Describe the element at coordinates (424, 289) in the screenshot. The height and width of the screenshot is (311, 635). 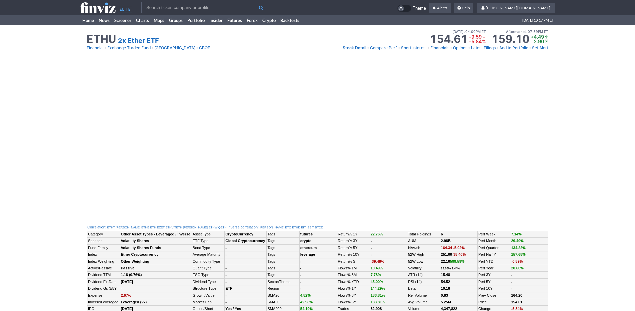
I see `td: Beta` at that location.